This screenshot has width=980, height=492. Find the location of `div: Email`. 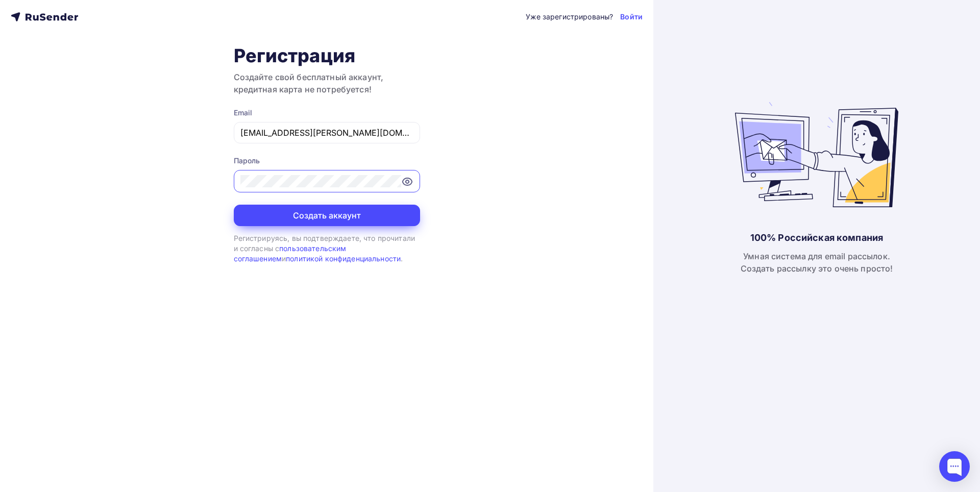

div: Email is located at coordinates (326, 113).